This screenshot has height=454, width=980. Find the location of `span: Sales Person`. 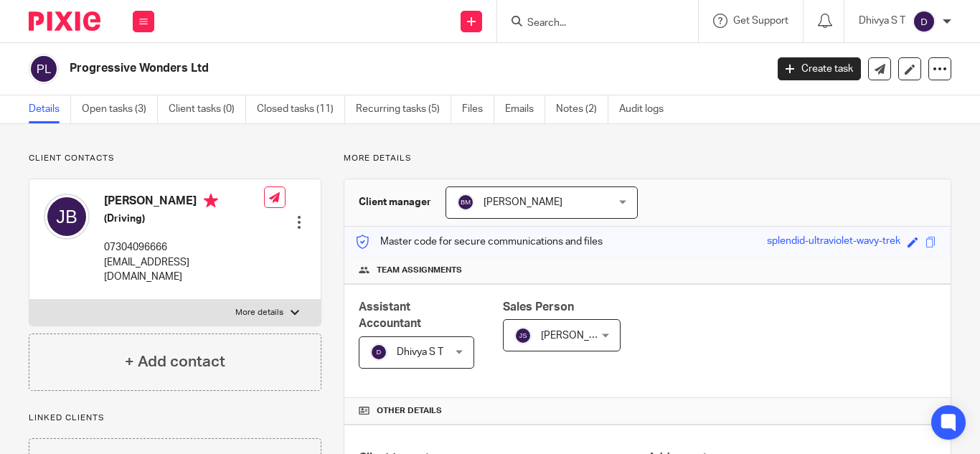

span: Sales Person is located at coordinates (538, 307).